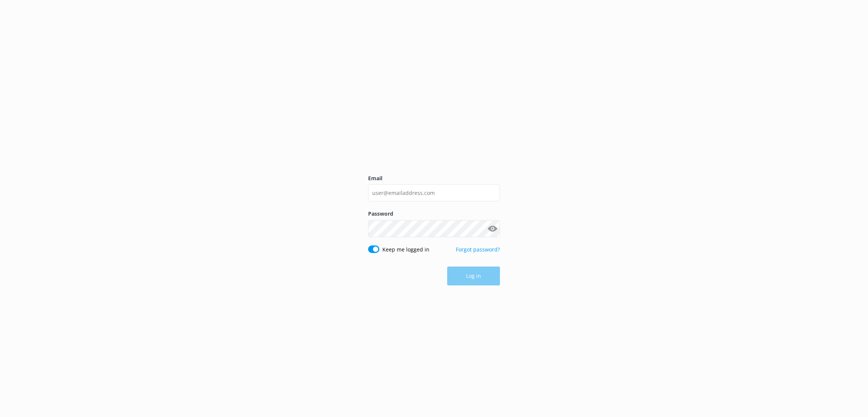 This screenshot has width=868, height=417. I want to click on label: Email, so click(434, 178).